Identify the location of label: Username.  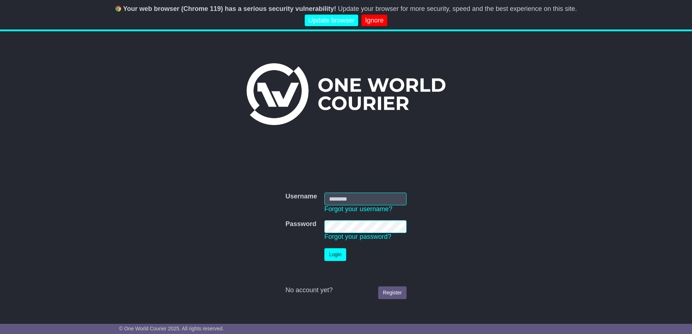
(301, 197).